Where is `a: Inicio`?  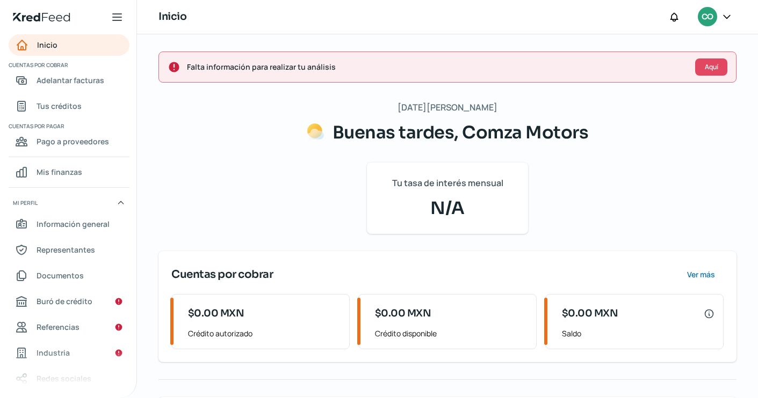
a: Inicio is located at coordinates (69, 45).